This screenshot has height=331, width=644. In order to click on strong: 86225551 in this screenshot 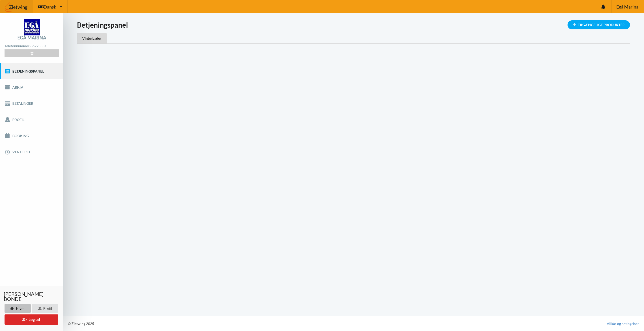, I will do `click(38, 46)`.